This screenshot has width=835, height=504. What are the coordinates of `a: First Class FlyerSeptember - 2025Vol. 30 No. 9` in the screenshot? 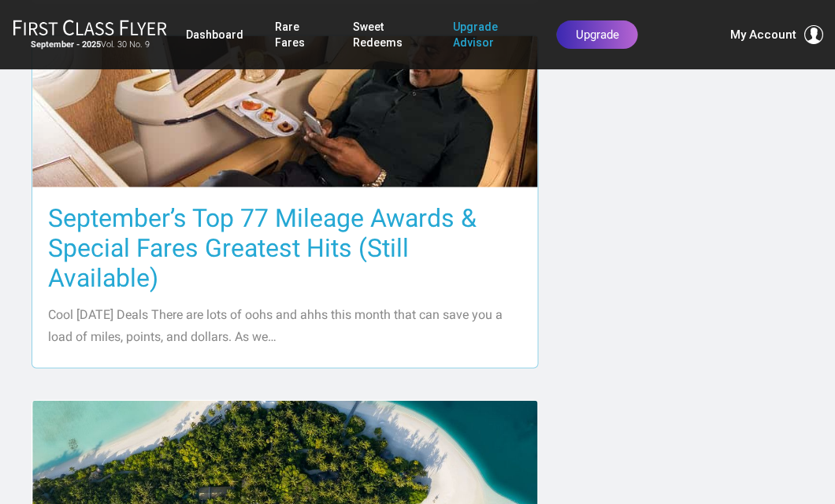 It's located at (90, 35).